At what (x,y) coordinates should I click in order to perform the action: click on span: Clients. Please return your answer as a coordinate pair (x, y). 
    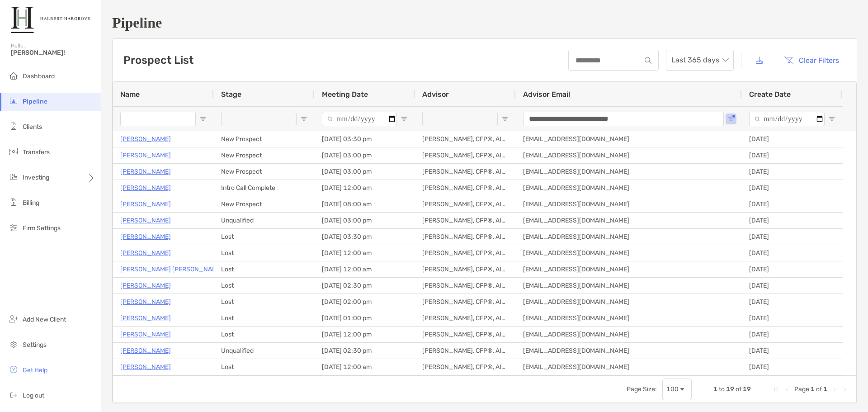
    Looking at the image, I should click on (32, 126).